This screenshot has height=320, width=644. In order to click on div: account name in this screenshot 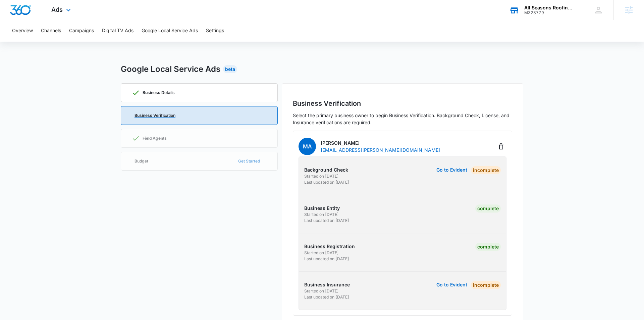, I will do `click(549, 8)`.